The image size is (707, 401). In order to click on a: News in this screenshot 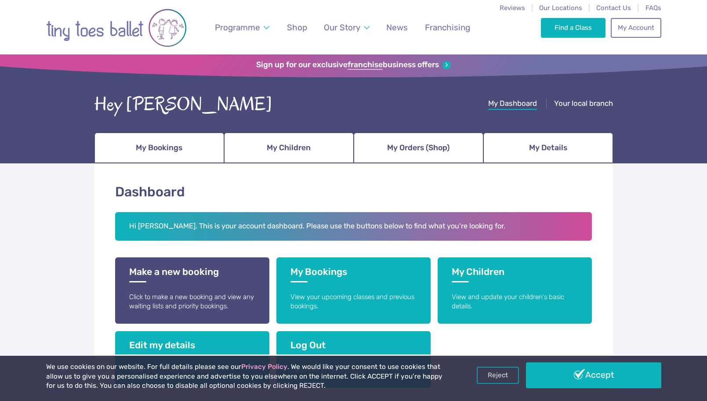, I will do `click(397, 27)`.